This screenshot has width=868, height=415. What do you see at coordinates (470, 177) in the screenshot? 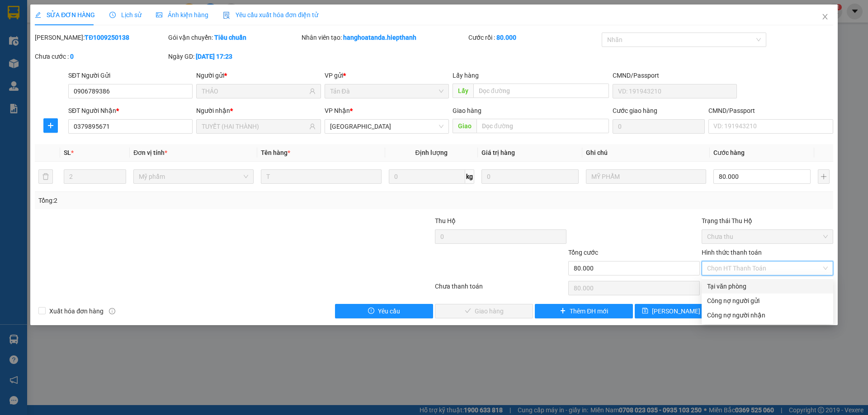
I see `span: kg` at bounding box center [470, 177].